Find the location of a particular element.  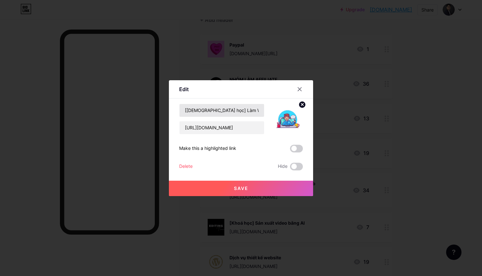

div: Edit is located at coordinates (184, 89).